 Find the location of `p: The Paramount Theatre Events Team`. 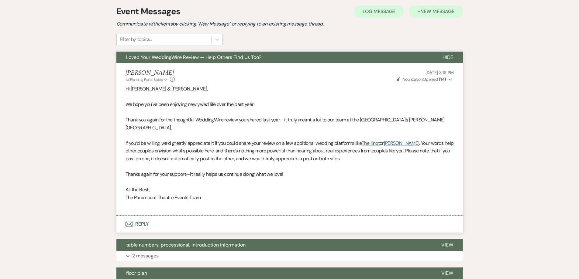

p: The Paramount Theatre Events Team is located at coordinates (290, 198).